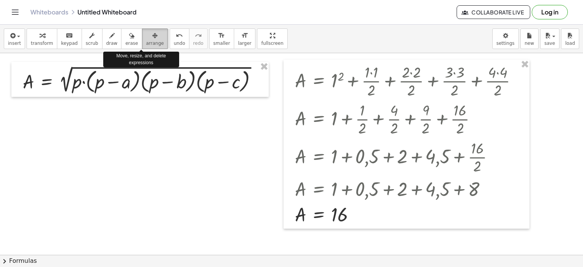 This screenshot has height=267, width=583. Describe the element at coordinates (570, 43) in the screenshot. I see `span: load` at that location.